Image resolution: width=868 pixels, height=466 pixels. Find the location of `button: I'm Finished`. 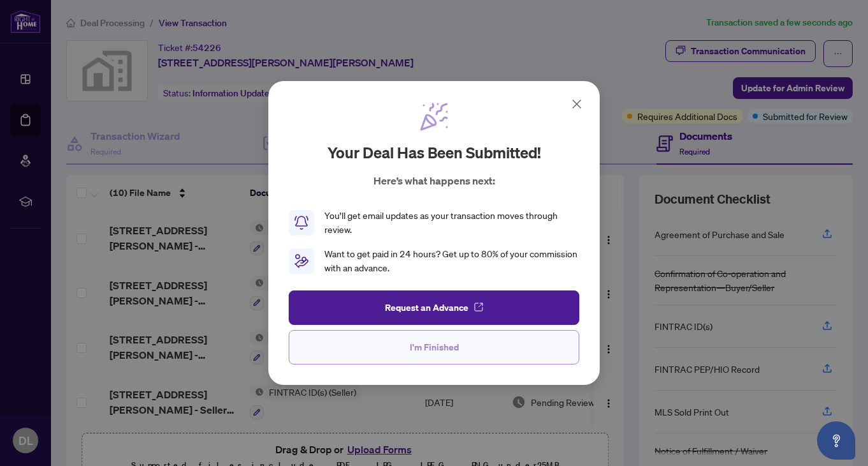

button: I'm Finished is located at coordinates (434, 347).